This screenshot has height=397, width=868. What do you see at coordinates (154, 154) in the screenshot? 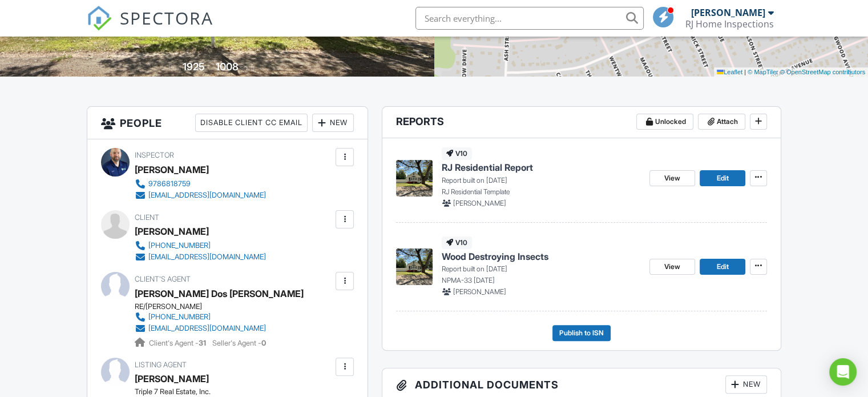
I see `span: Inspector` at bounding box center [154, 154].